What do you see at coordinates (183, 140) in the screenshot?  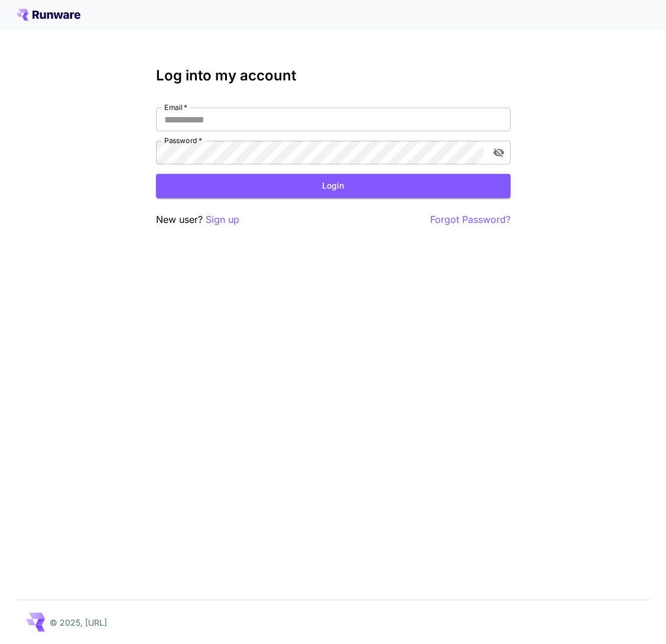 I see `label: Password` at bounding box center [183, 140].